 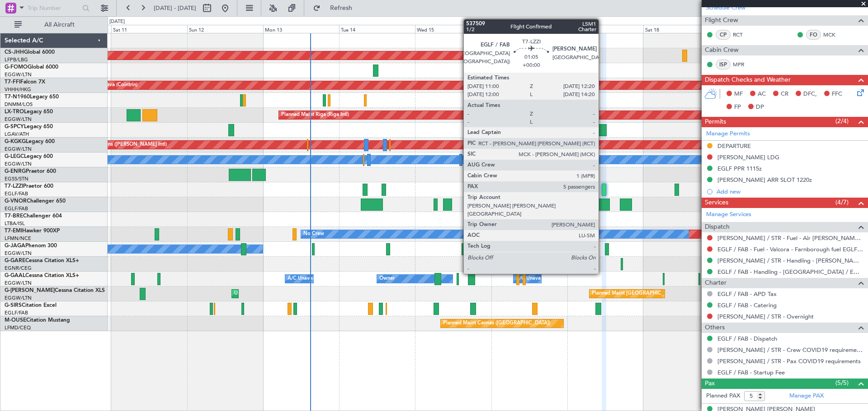 I want to click on span: Dispatch Checks and Weather, so click(x=747, y=80).